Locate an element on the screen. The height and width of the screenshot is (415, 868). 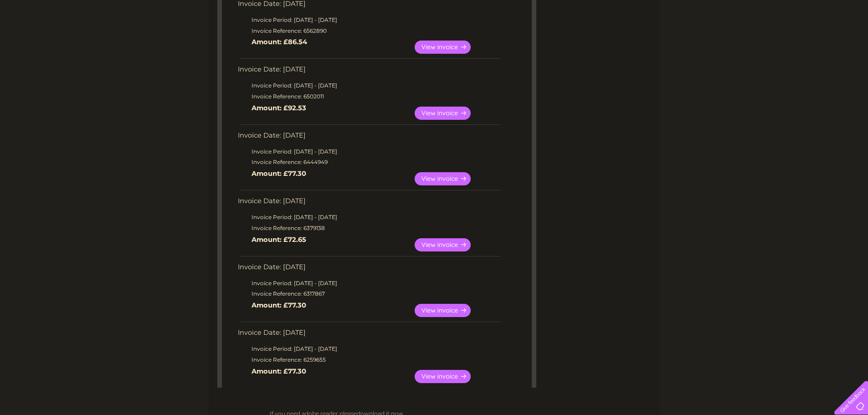
td: Invoice Reference: 6379138 is located at coordinates (369, 228).